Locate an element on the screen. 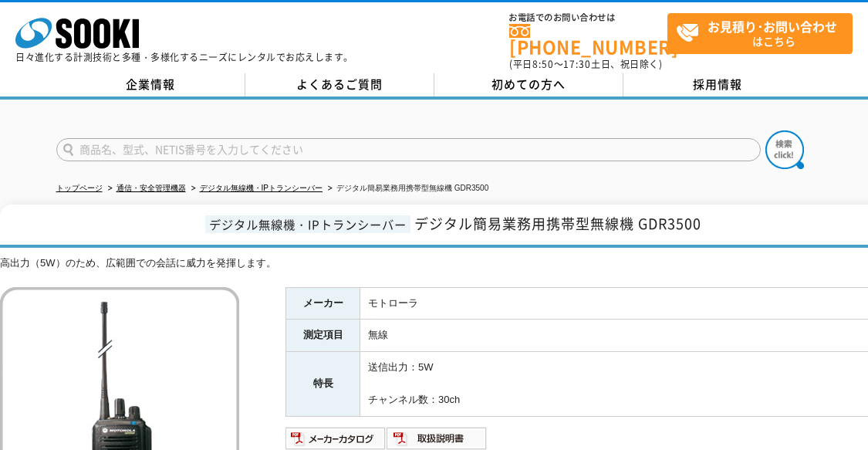 This screenshot has height=450, width=868. span: デジタル無線機・IPトランシーバー is located at coordinates (308, 224).